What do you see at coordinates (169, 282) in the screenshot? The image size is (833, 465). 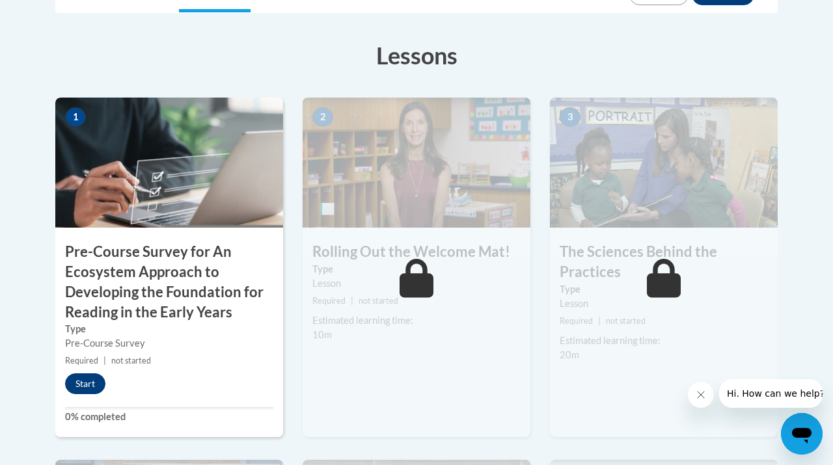 I see `h3: Pre-Course Survey for An Ecosystem Approach to Developing the Foundation for Reading in the Early...` at bounding box center [169, 282].